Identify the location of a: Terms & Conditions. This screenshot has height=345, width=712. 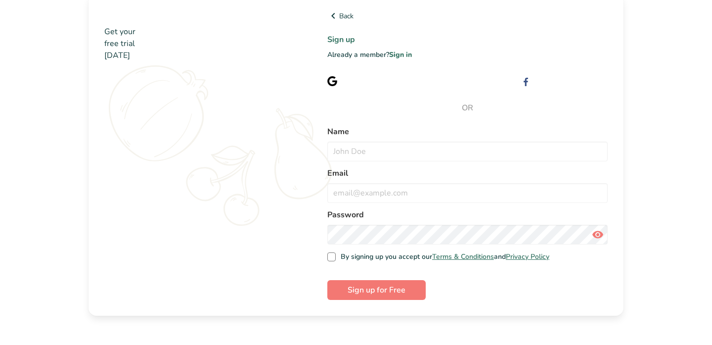
(463, 256).